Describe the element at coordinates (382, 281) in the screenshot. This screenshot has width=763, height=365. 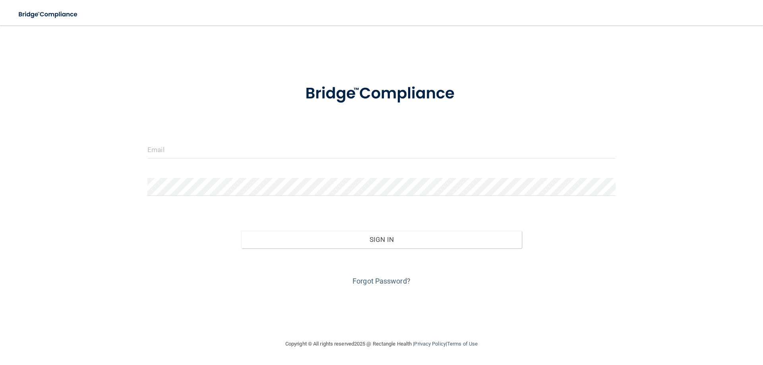
I see `a: Forgot Password?` at that location.